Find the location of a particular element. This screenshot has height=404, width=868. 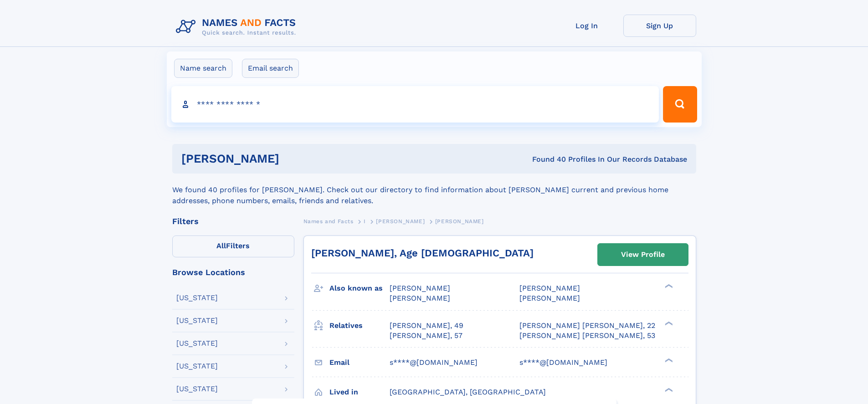

a: Sign Up is located at coordinates (660, 26).